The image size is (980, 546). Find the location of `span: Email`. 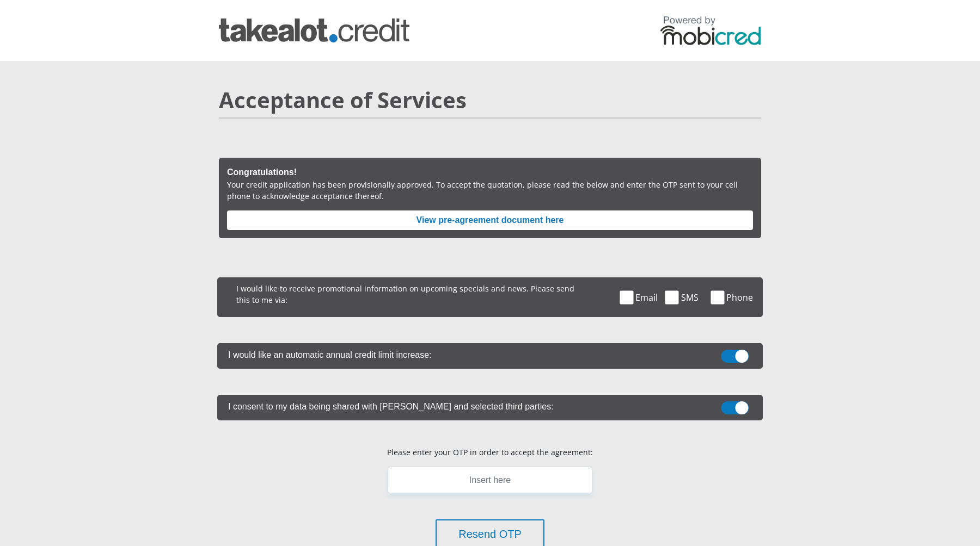

span: Email is located at coordinates (646, 298).